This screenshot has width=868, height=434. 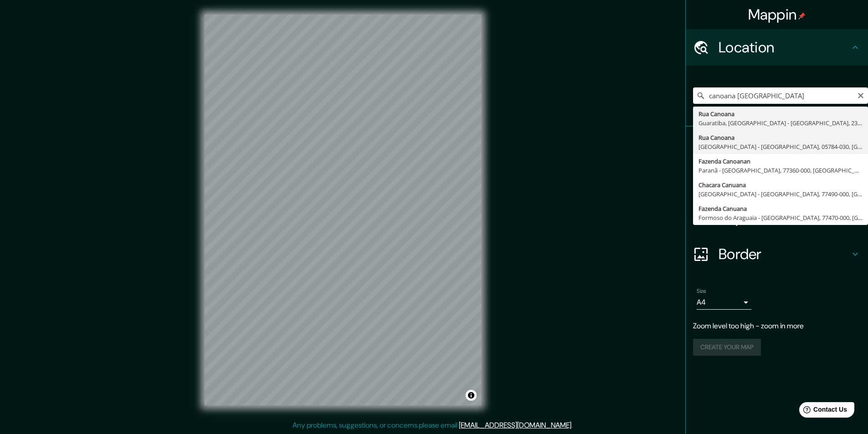 What do you see at coordinates (860, 95) in the screenshot?
I see `button: Clear` at bounding box center [860, 95].